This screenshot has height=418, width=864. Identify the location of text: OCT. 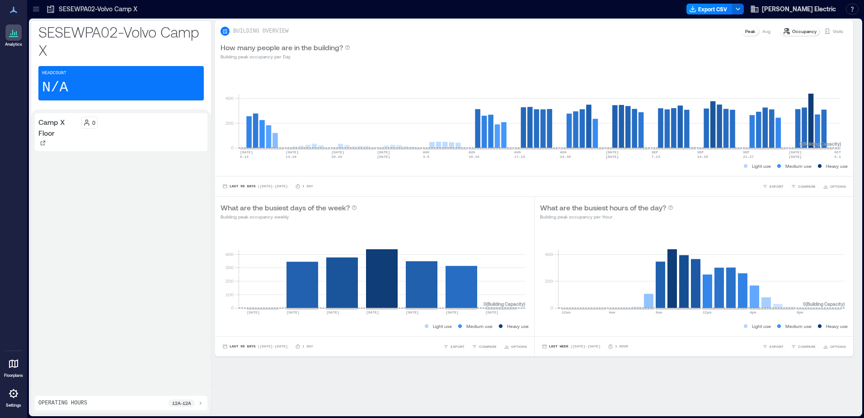
(838, 152).